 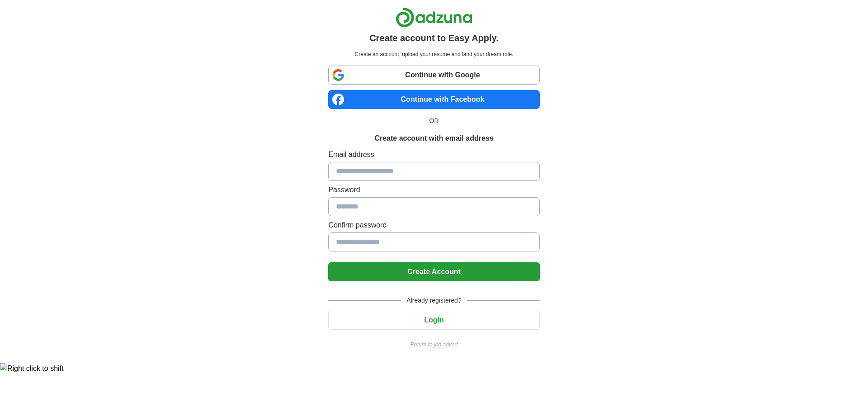 What do you see at coordinates (434, 319) in the screenshot?
I see `a: Login` at bounding box center [434, 319].